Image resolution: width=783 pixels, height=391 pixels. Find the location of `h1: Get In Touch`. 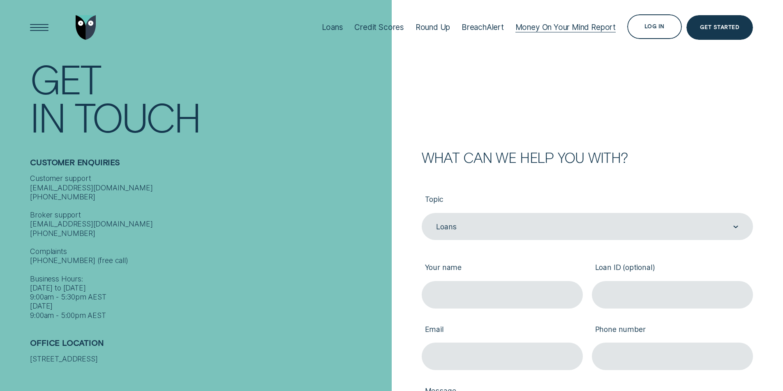

h1: Get In Touch is located at coordinates (208, 97).